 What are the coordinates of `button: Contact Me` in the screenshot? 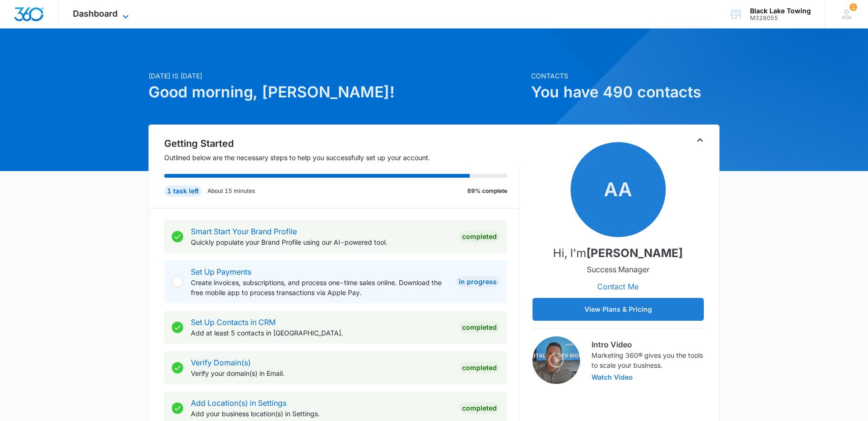 It's located at (618, 287).